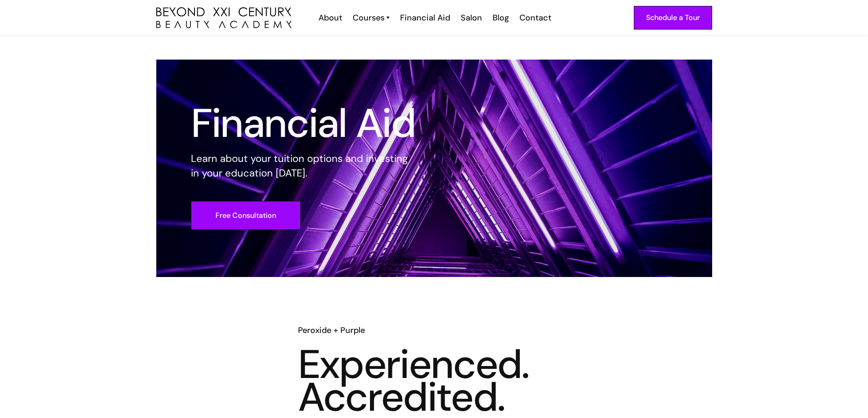 The image size is (868, 418). I want to click on a: Courses, so click(370, 18).